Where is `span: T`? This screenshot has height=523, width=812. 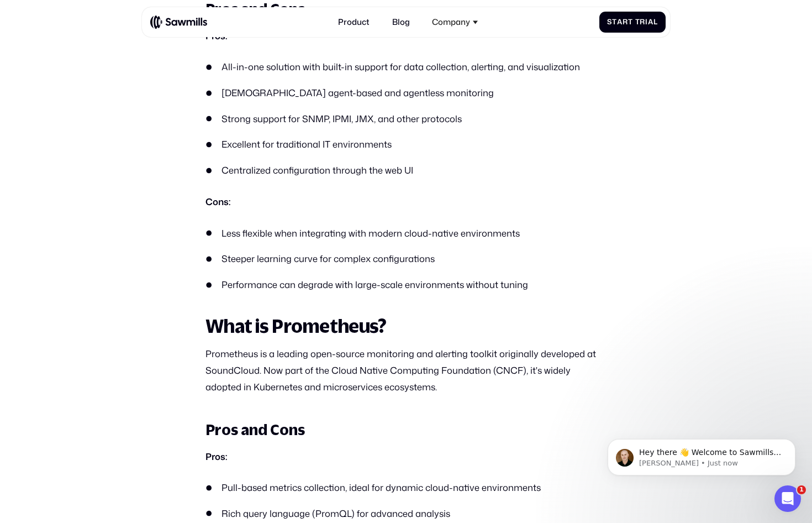
span: T is located at coordinates (637, 22).